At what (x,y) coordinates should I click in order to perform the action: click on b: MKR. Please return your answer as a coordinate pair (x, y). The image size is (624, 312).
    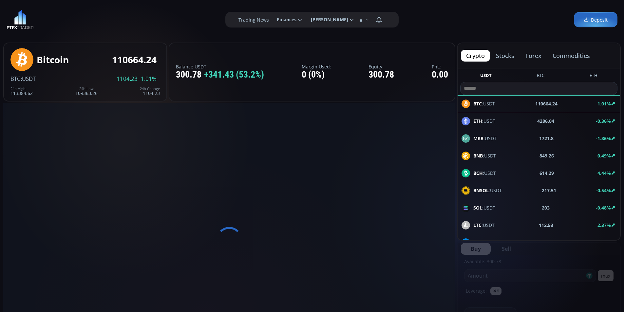
    Looking at the image, I should click on (478, 138).